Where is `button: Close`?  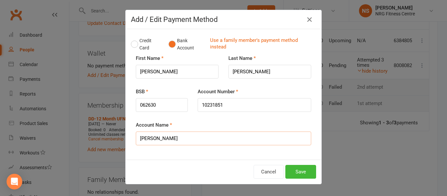
button: Close is located at coordinates (310, 20).